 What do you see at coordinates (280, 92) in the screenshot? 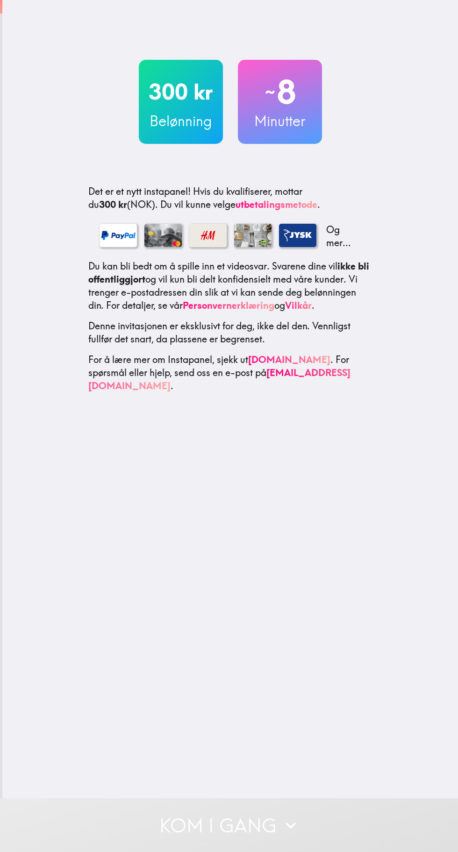
I see `h2: 8` at bounding box center [280, 92].